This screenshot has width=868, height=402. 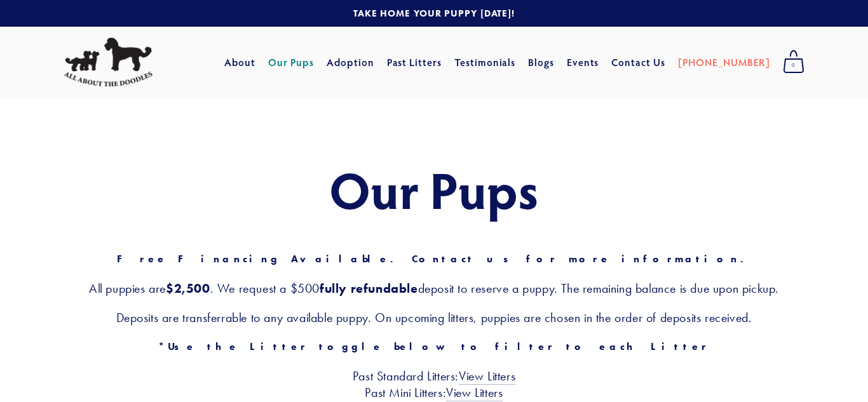 What do you see at coordinates (583, 63) in the screenshot?
I see `a: Events` at bounding box center [583, 63].